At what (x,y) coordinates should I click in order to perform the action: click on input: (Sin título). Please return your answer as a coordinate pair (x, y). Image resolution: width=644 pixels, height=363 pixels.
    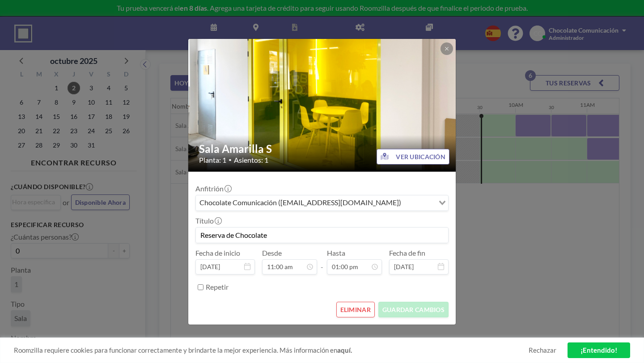
    Looking at the image, I should click on (322, 235).